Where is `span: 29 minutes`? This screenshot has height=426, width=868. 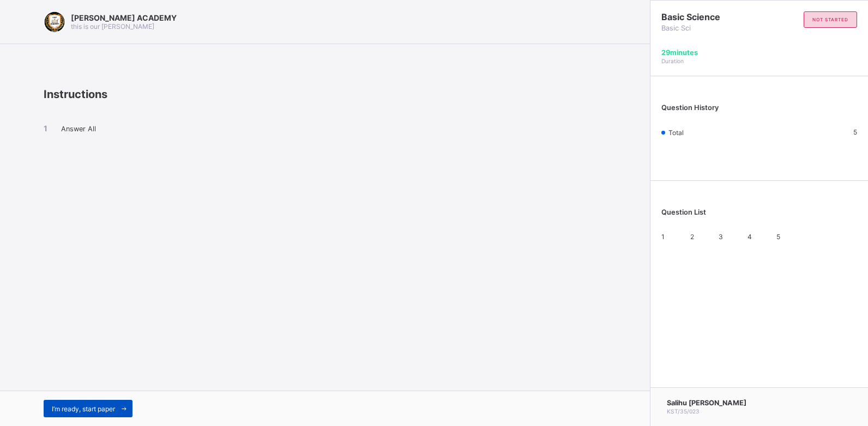 span: 29 minutes is located at coordinates (679, 52).